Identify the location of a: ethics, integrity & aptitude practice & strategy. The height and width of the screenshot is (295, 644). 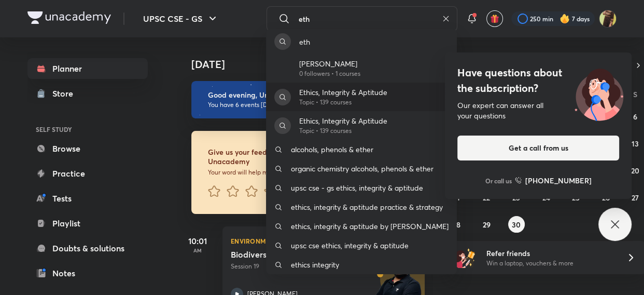
(361, 206).